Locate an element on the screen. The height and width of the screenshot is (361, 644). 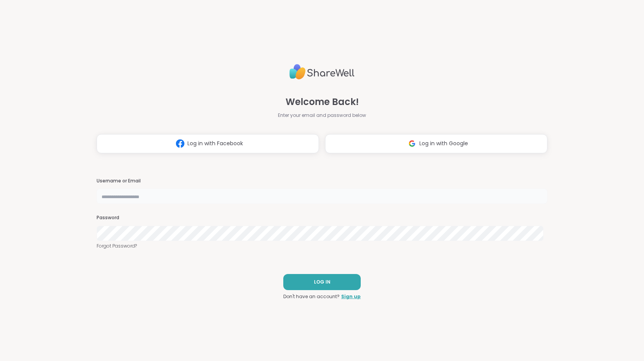
span: Log in with Facebook is located at coordinates (215, 143).